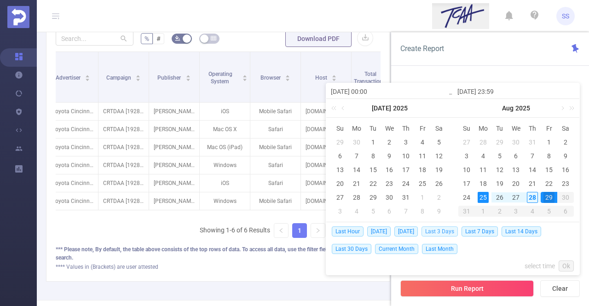  I want to click on a: Next month (PageDown), so click(562, 108).